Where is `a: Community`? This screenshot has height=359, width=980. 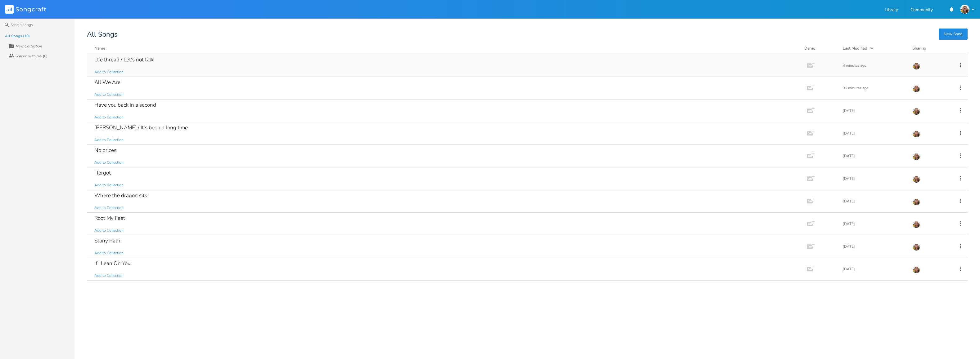
a: Community is located at coordinates (922, 10).